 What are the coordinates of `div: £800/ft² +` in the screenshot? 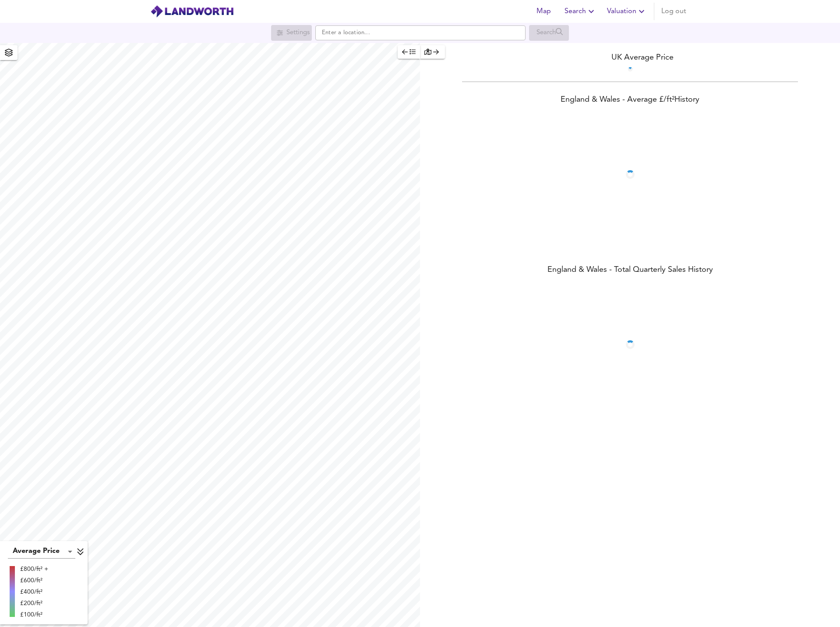 It's located at (35, 569).